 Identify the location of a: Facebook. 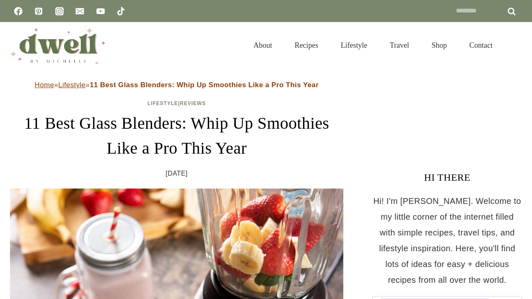
(18, 11).